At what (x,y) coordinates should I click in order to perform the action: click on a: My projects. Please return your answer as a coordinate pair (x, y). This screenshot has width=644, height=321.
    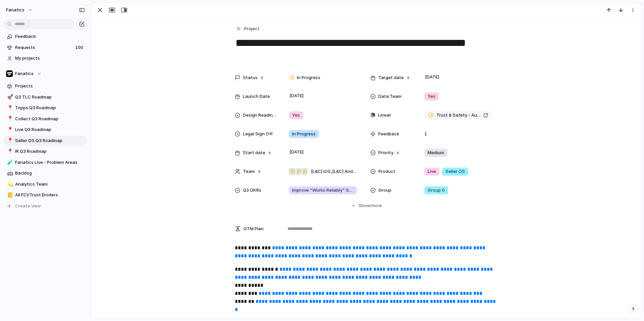
    Looking at the image, I should click on (45, 58).